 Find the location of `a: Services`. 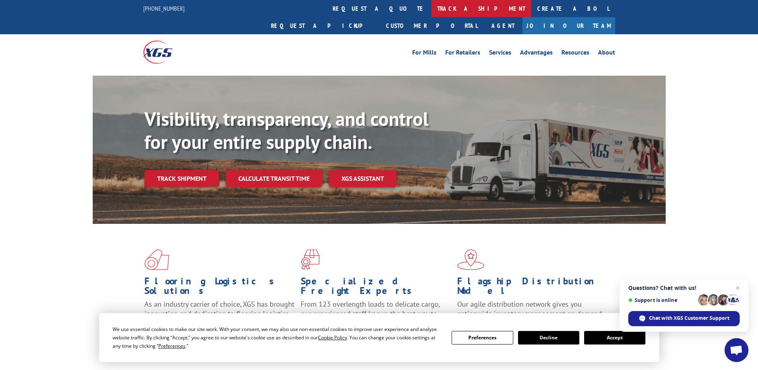

a: Services is located at coordinates (500, 54).